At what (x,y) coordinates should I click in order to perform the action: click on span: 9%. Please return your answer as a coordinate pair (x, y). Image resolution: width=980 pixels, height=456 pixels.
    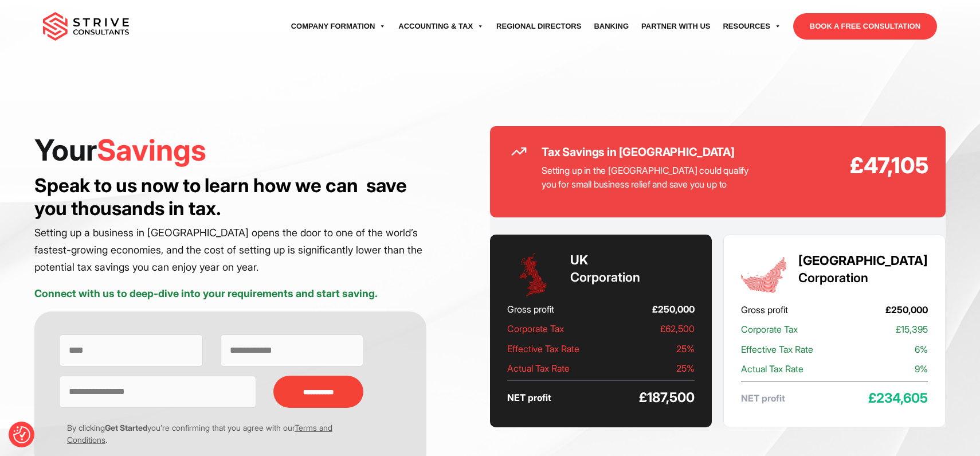
    Looking at the image, I should click on (921, 368).